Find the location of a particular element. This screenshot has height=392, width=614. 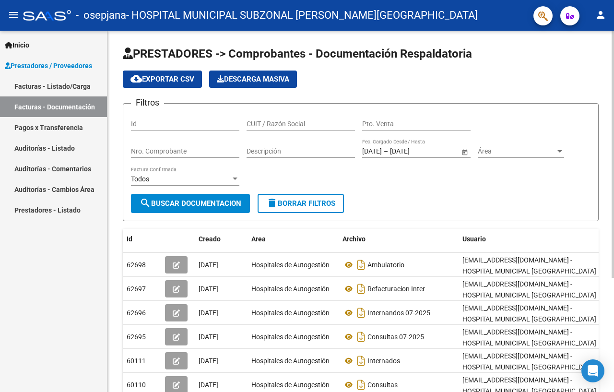

datatable-header-cell: Id is located at coordinates (142, 239).